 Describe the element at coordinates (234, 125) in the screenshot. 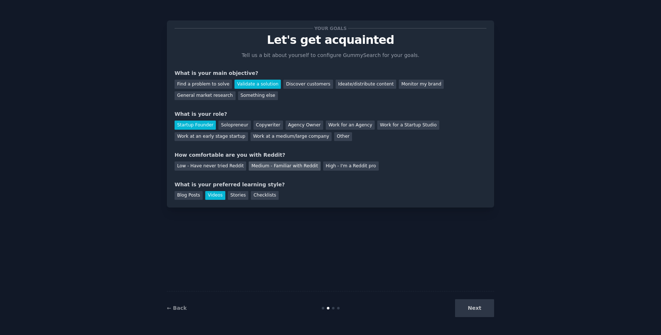

I see `div: Solopreneur` at that location.